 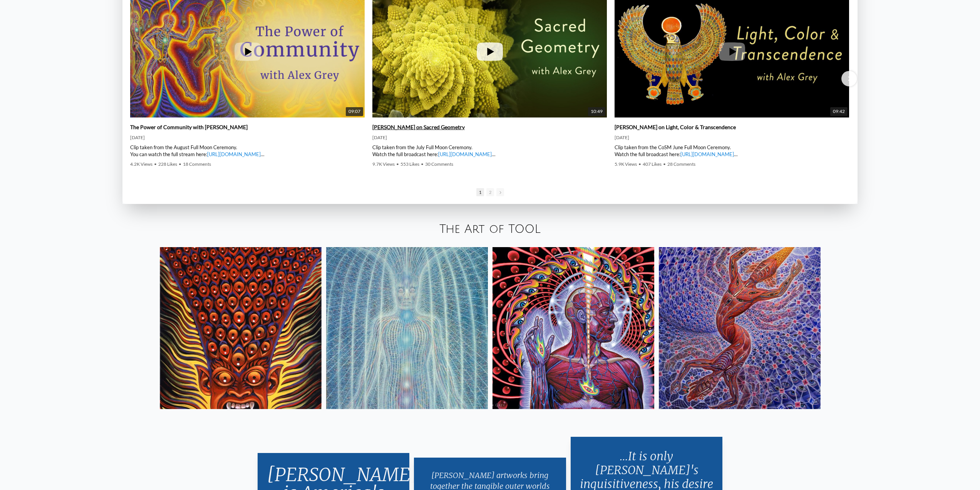 What do you see at coordinates (354, 112) in the screenshot?
I see `span: 09:07` at bounding box center [354, 112].